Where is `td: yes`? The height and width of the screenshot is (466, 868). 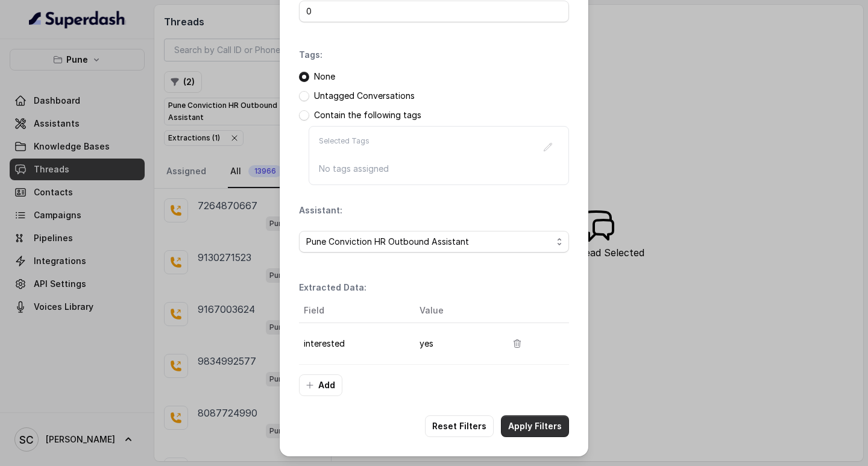 td: yes is located at coordinates (454, 344).